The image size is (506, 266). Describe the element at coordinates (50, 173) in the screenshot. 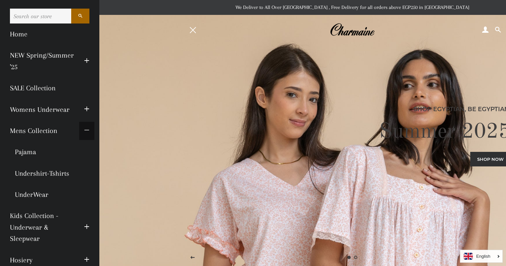

I see `ul: Mens Collection` at that location.